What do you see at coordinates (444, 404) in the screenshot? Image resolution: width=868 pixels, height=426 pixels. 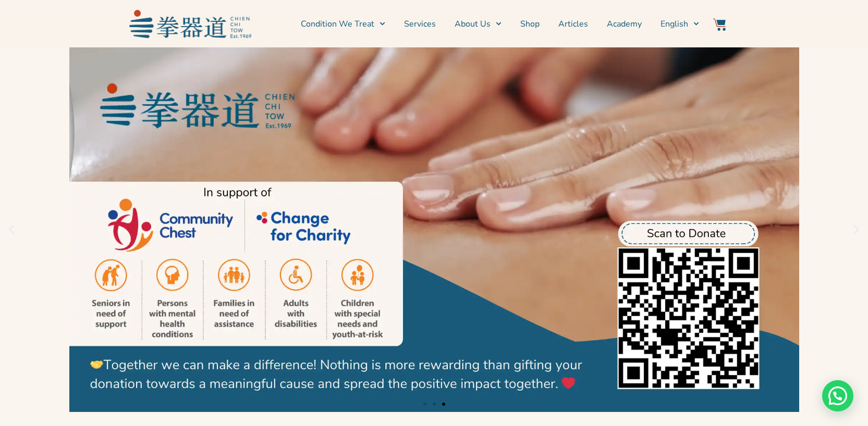 I see `span: Go to slide 3` at bounding box center [444, 404].